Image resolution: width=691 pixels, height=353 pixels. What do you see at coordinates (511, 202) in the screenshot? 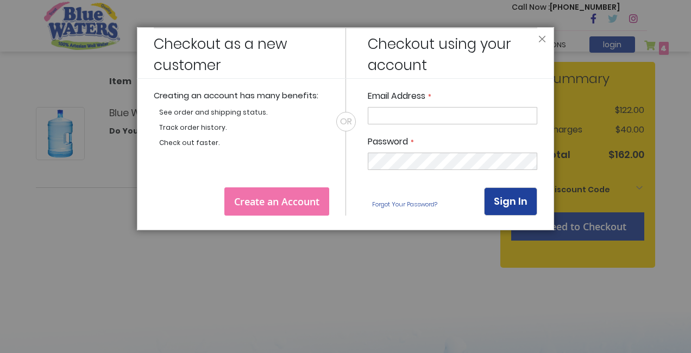
I see `button: Sign In` at bounding box center [511, 202].